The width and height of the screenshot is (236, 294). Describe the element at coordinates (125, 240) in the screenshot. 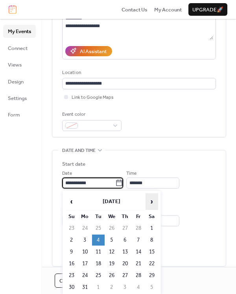

I see `td: 6` at that location.